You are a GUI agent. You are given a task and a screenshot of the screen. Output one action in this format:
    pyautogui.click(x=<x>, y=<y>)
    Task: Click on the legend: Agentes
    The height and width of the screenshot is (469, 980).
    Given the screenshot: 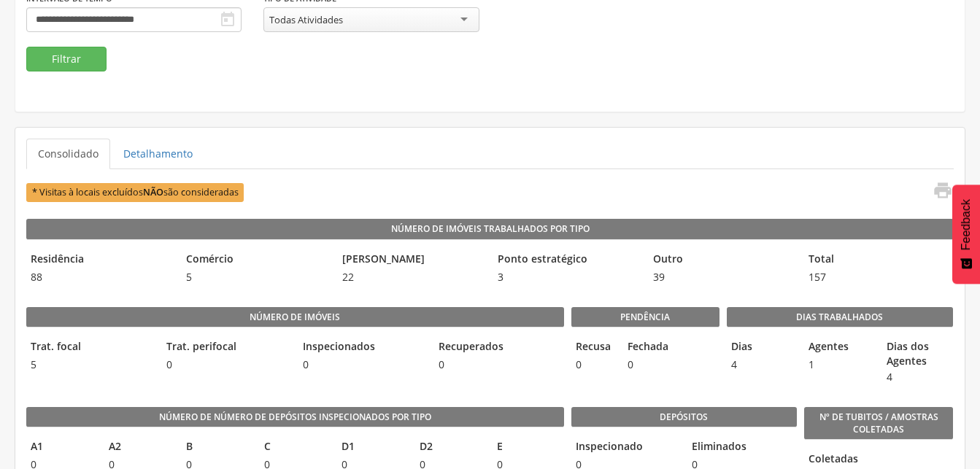 What is the action you would take?
    pyautogui.click(x=839, y=347)
    